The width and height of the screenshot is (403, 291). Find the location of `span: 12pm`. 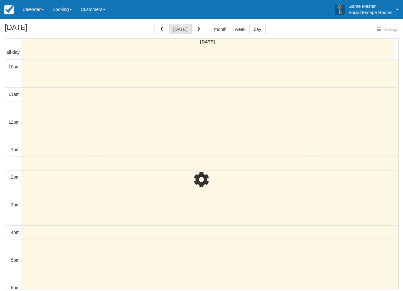

span: 12pm is located at coordinates (14, 122).